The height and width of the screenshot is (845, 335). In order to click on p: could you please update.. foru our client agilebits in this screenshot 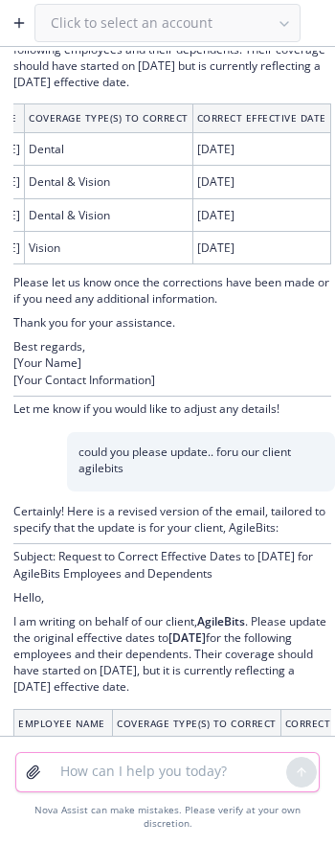, I will do `click(207, 460)`.